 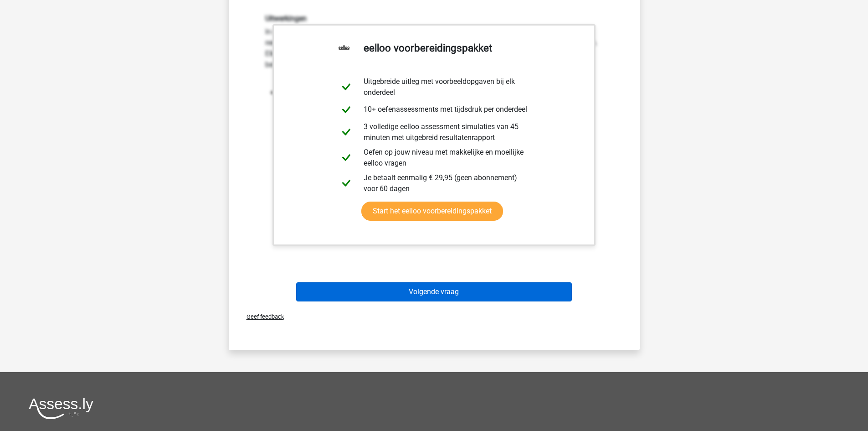 I want to click on tspan: -7, so click(x=280, y=90).